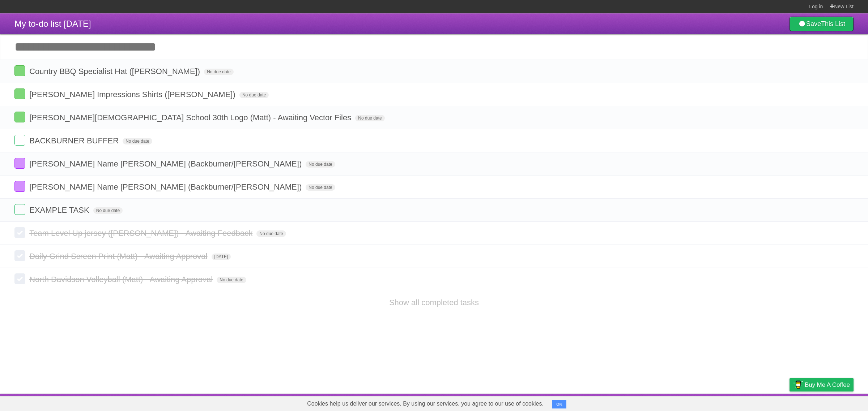 This screenshot has height=411, width=868. What do you see at coordinates (75, 141) in the screenshot?
I see `span: BACKBURNER BUFFER` at bounding box center [75, 141].